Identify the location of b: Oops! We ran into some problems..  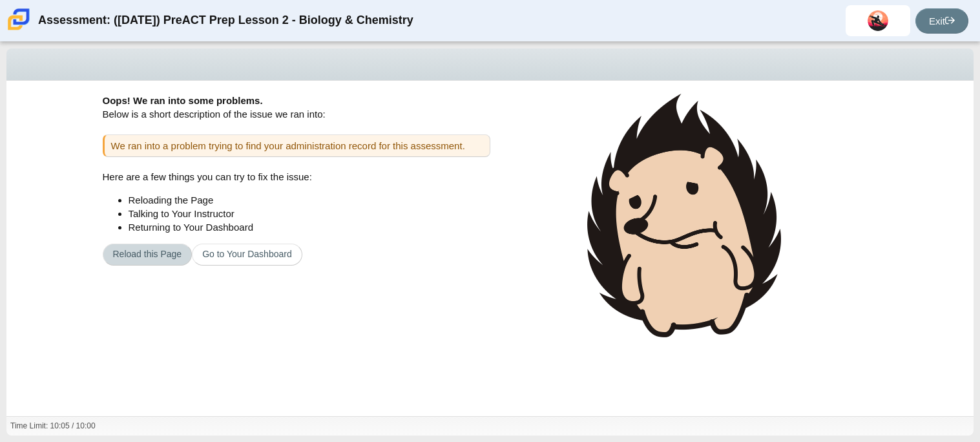
(183, 100).